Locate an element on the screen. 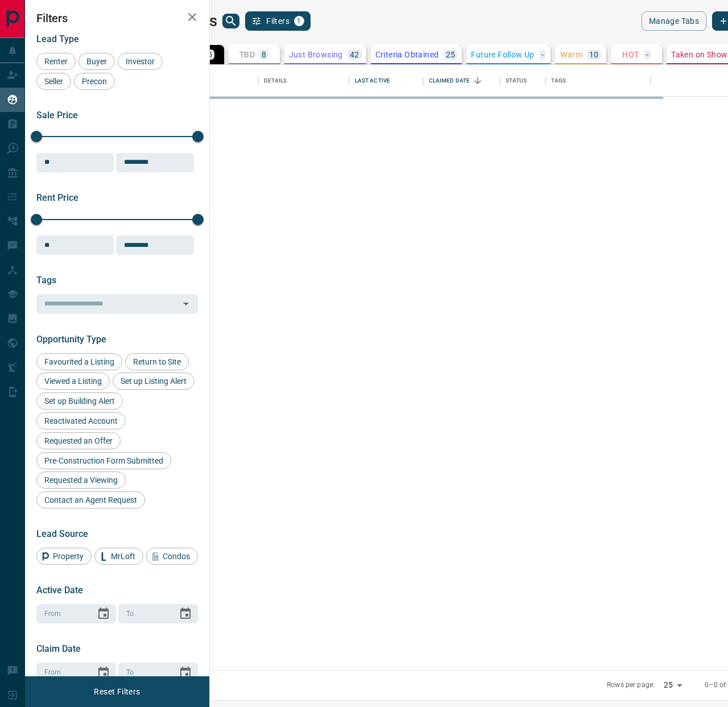 The width and height of the screenshot is (728, 707). span: Precon is located at coordinates (95, 81).